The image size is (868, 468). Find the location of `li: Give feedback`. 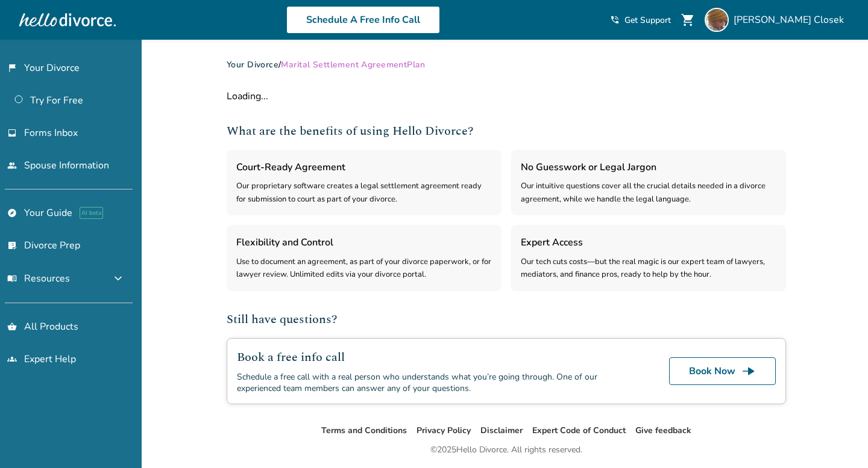

li: Give feedback is located at coordinates (663, 431).